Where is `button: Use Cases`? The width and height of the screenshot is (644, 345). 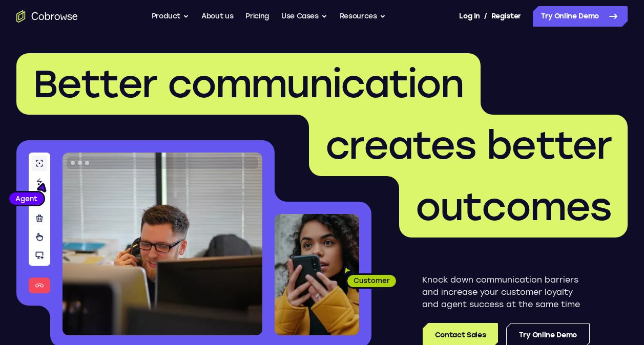
button: Use Cases is located at coordinates (305, 17).